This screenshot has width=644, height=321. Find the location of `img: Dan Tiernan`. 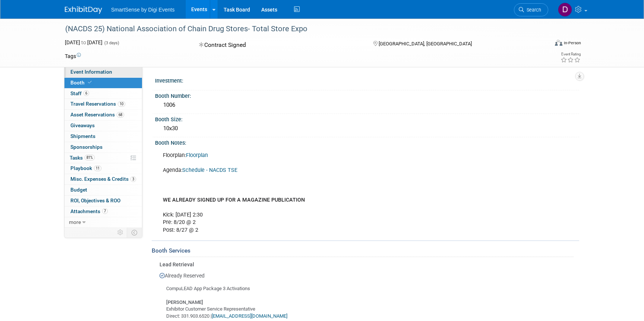

img: Dan Tiernan is located at coordinates (565, 9).